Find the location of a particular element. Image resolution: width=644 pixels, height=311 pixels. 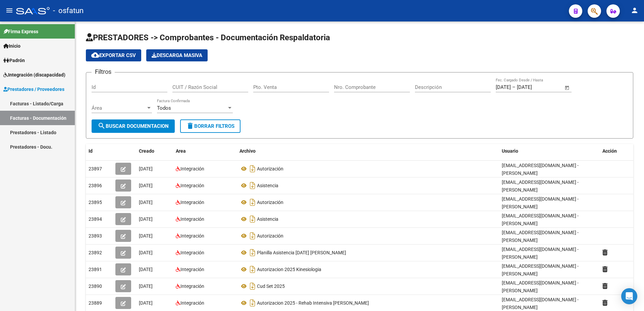

span: PRESTADORES -> Comprobantes - Documentación Respaldatoria is located at coordinates (208, 37).